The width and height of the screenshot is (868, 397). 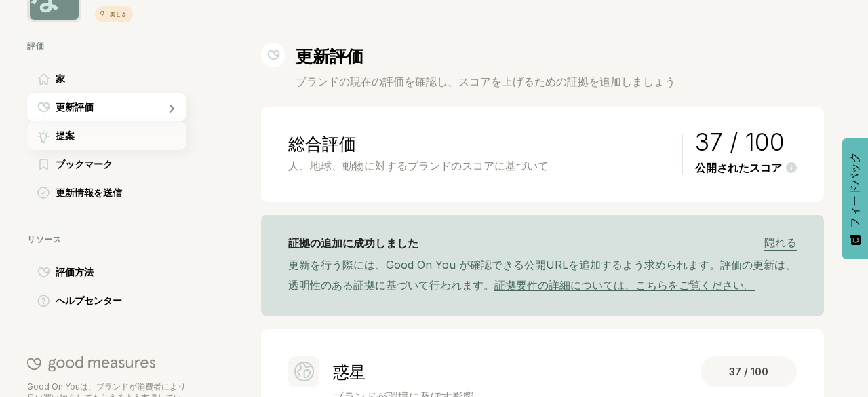 I want to click on img: 惑星, so click(x=304, y=372).